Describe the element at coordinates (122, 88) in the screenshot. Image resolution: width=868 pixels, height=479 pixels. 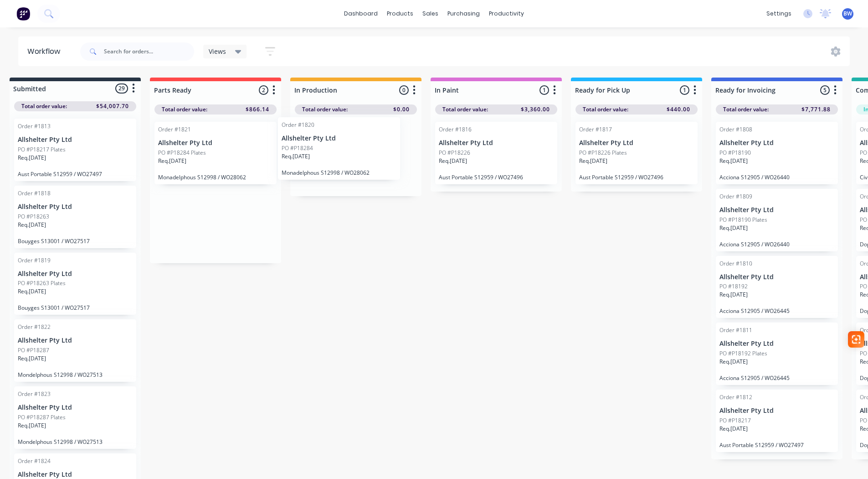
I see `span: 29` at that location.